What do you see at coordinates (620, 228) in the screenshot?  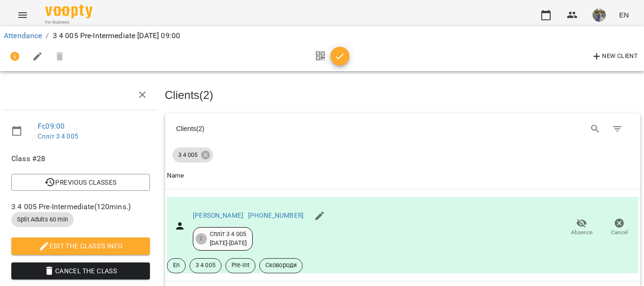 I see `button: Cancel` at bounding box center [620, 228].